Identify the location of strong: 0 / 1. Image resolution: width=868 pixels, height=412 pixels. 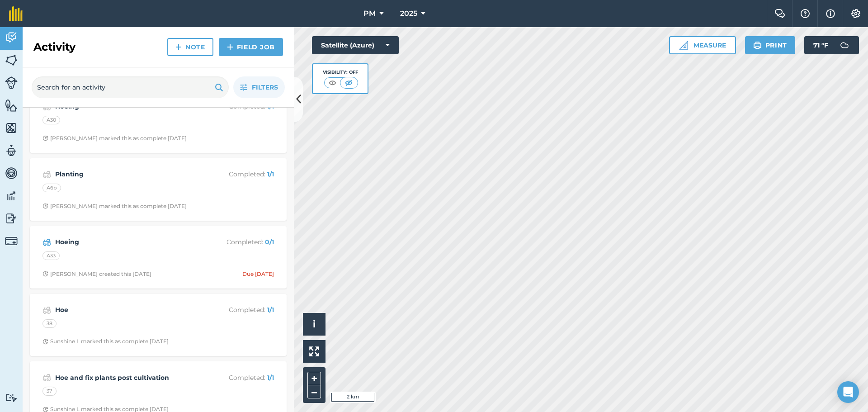
(270, 242).